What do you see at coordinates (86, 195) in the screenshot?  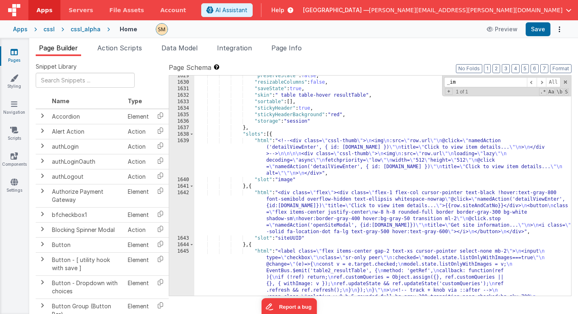 I see `td: Authorize Payment Gateway` at bounding box center [86, 195].